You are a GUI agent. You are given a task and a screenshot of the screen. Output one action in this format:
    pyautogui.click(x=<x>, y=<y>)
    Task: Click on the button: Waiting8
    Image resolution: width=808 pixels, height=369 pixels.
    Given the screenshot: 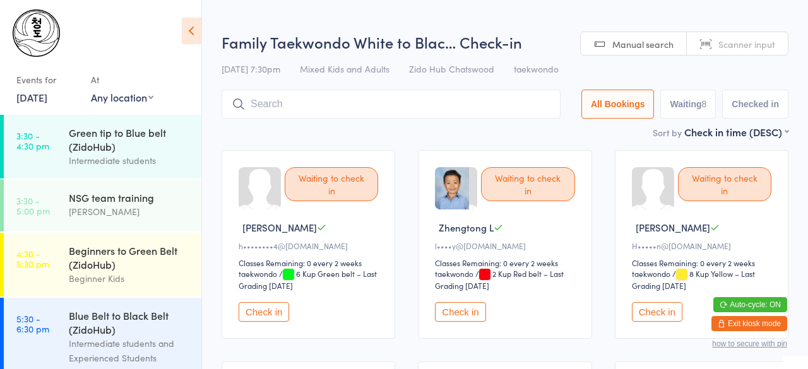 What is the action you would take?
    pyautogui.click(x=688, y=104)
    